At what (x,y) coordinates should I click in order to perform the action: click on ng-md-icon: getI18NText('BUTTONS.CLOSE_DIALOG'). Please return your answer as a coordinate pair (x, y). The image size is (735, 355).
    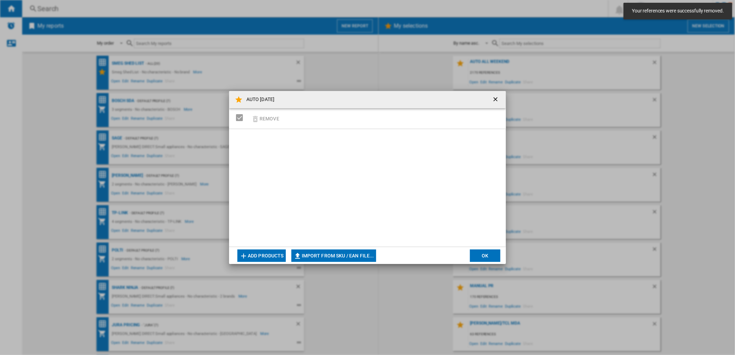
    Looking at the image, I should click on (496, 100).